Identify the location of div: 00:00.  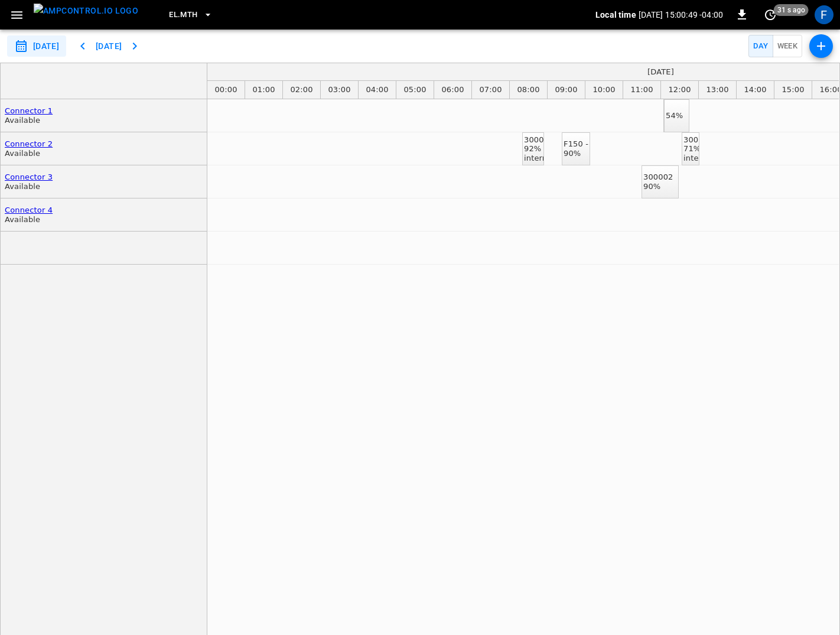
(226, 89).